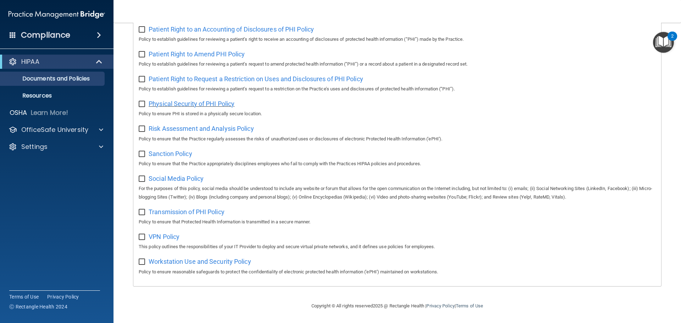  Describe the element at coordinates (50, 113) in the screenshot. I see `p: Learn More!` at that location.